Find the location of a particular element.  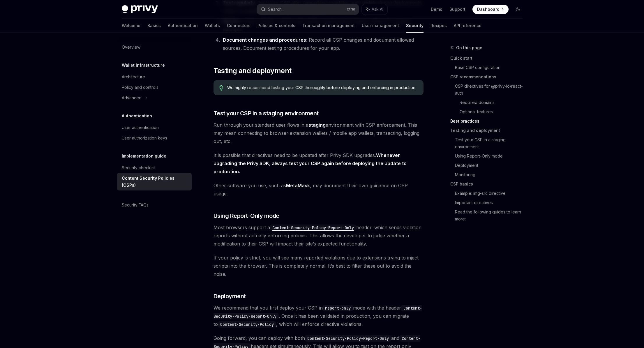

a: Support is located at coordinates (457, 10).